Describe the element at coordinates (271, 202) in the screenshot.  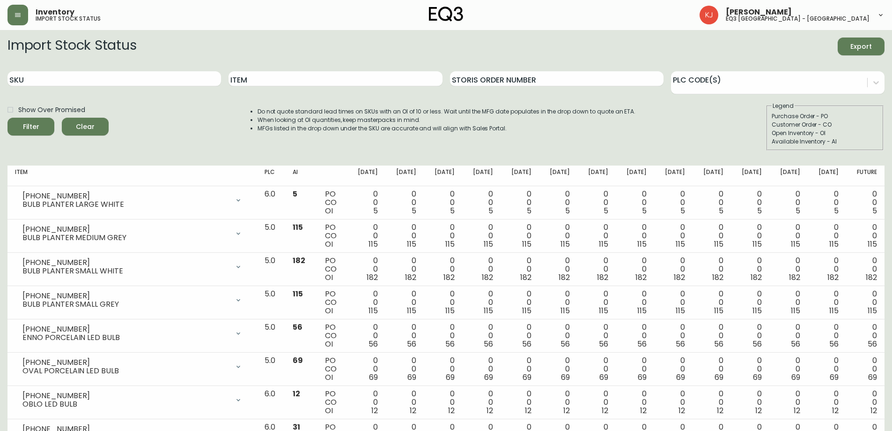
I see `td: 6.0` at that location.